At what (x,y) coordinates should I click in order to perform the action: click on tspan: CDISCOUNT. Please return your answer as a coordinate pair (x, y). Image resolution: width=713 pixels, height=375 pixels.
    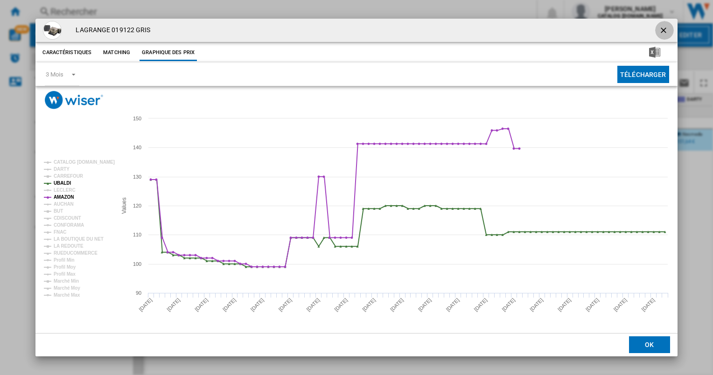
    Looking at the image, I should click on (67, 218).